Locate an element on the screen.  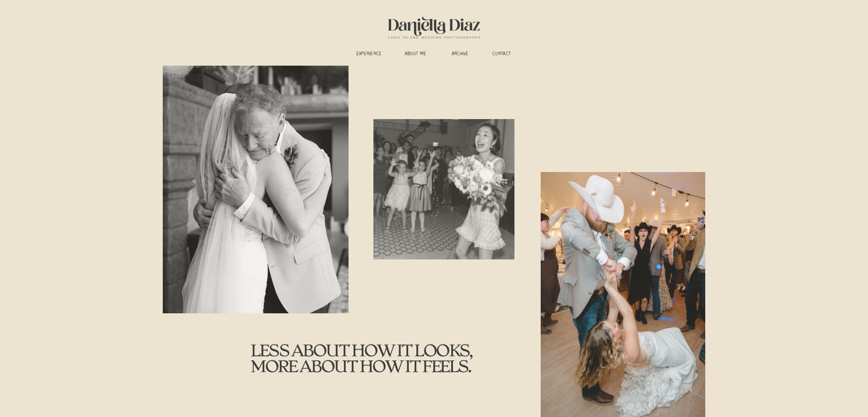
h3: ABOUT ME is located at coordinates (415, 54).